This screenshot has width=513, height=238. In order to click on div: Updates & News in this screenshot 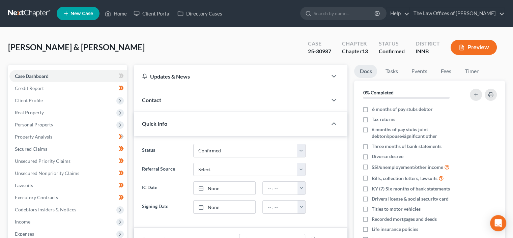, I will do `click(230, 76)`.